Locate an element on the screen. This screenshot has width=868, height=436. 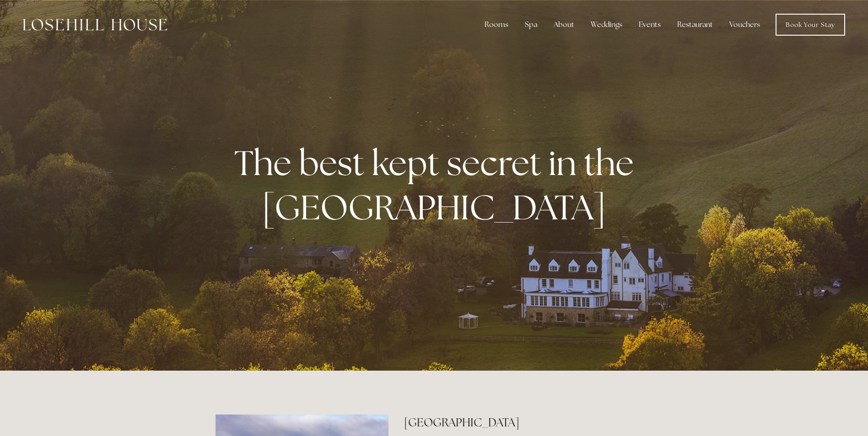
div: About is located at coordinates (564, 25).